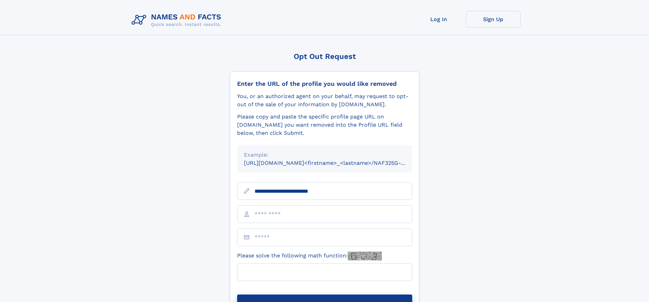  I want to click on a: Sign Up, so click(493, 19).